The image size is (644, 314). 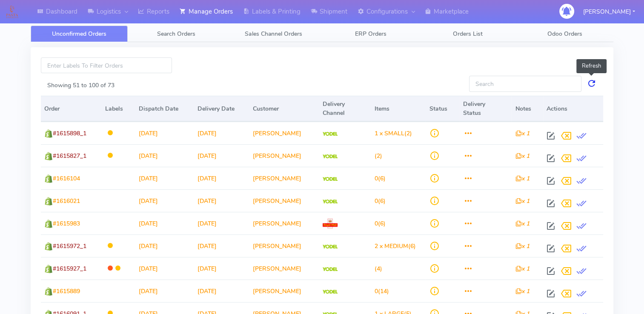 I want to click on span: Unconfirmed Orders, so click(x=79, y=33).